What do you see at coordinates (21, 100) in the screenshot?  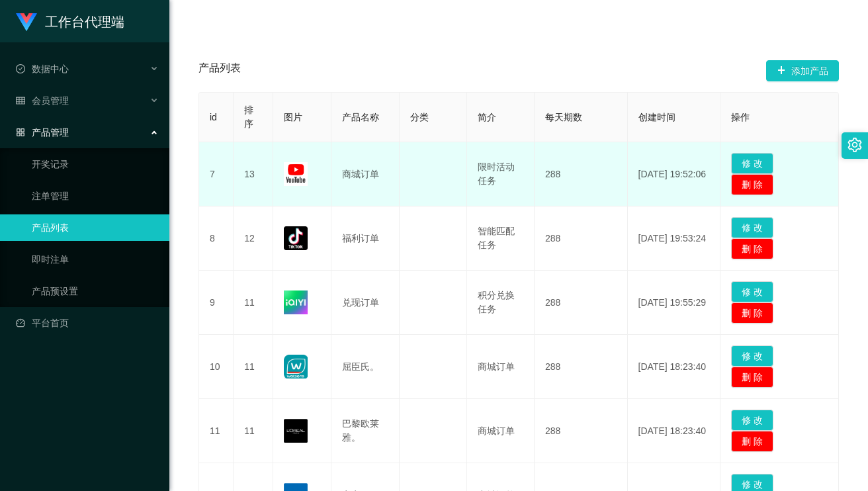 I see `i: 图标： table` at bounding box center [21, 100].